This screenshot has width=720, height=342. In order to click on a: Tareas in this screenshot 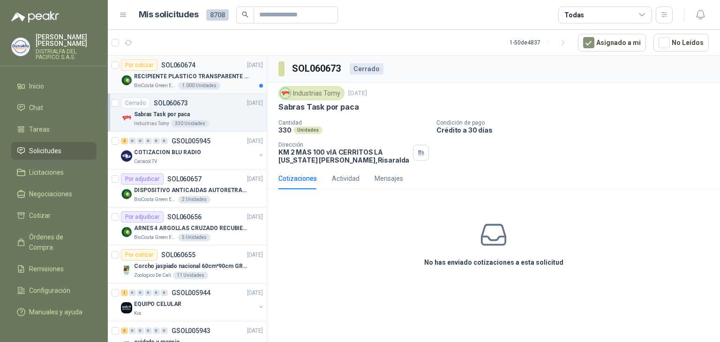, I will do `click(54, 129)`.